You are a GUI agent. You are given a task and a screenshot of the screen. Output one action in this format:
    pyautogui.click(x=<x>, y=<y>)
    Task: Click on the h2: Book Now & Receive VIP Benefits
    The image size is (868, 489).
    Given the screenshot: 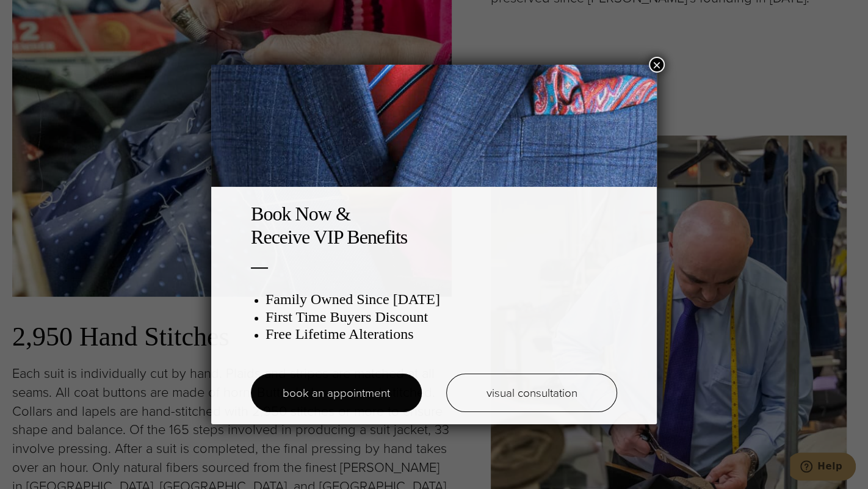 What is the action you would take?
    pyautogui.click(x=434, y=225)
    